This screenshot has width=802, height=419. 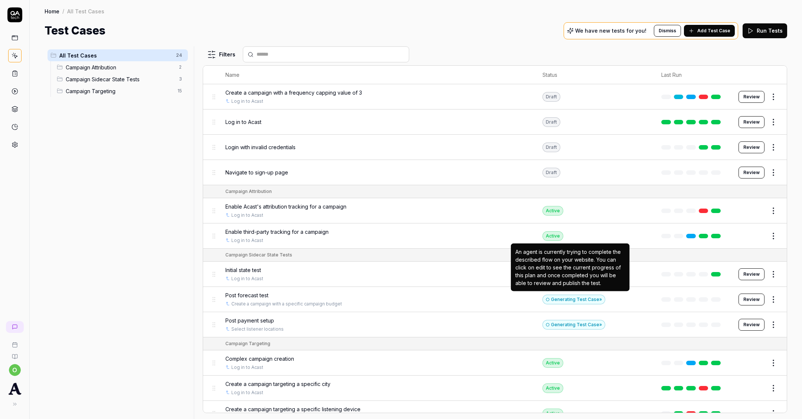 What do you see at coordinates (120, 67) in the screenshot?
I see `span: Campaign Attribution` at bounding box center [120, 67].